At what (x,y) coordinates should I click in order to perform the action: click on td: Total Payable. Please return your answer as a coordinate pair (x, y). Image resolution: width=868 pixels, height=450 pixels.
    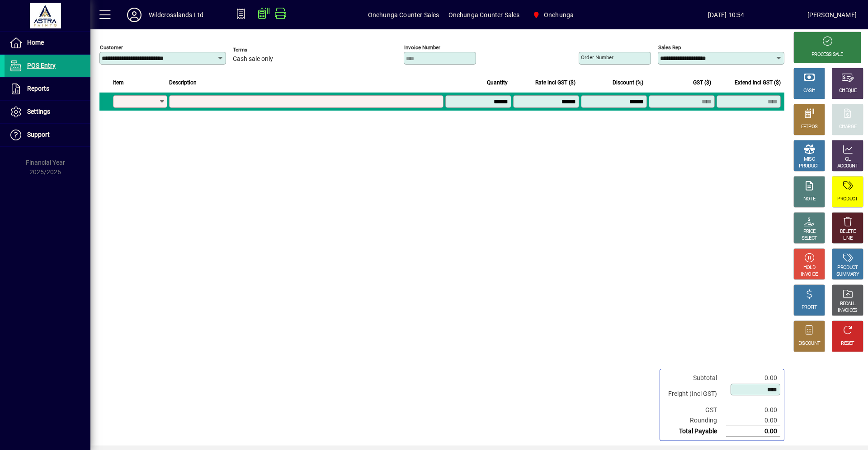
    Looking at the image, I should click on (694, 432).